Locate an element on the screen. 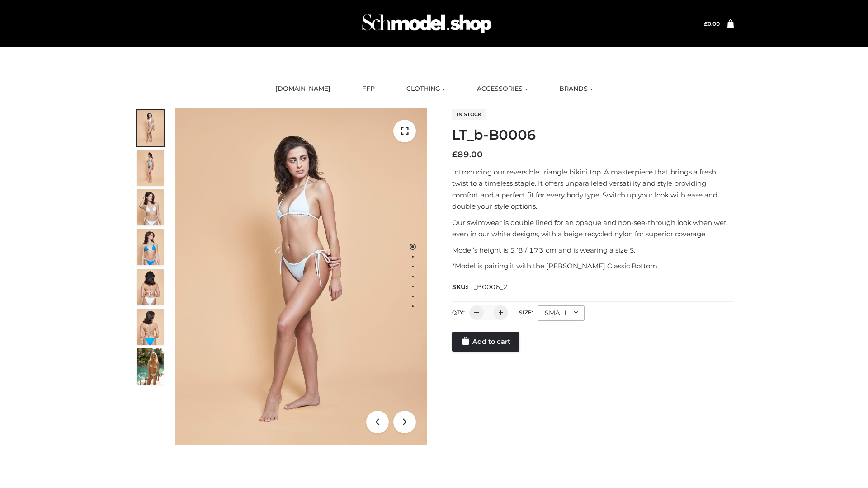 The width and height of the screenshot is (868, 488). a: £0.00 is located at coordinates (712, 23).